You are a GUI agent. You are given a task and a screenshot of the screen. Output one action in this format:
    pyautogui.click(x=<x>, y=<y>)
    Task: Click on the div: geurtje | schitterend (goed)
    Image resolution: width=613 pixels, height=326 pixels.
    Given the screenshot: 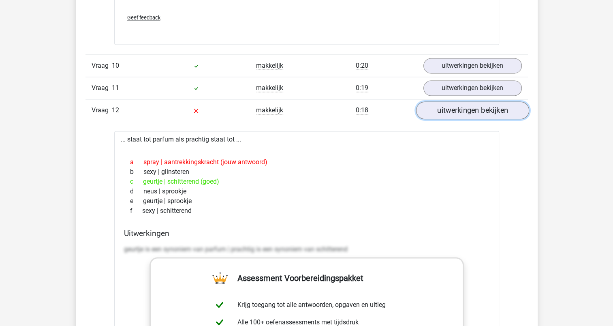 What is the action you would take?
    pyautogui.click(x=307, y=182)
    